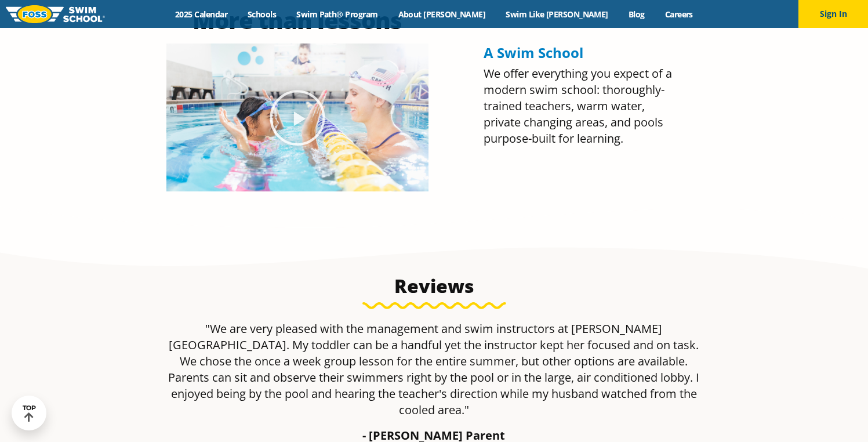 The image size is (868, 442). I want to click on a: Careers, so click(678, 14).